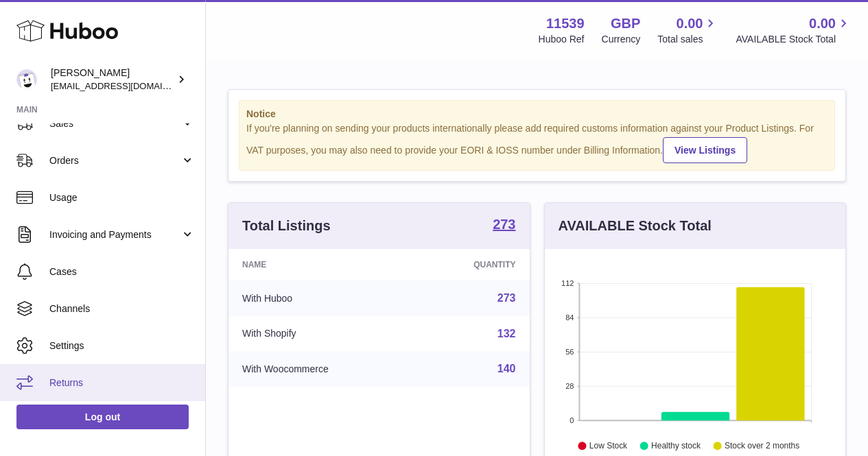 Image resolution: width=868 pixels, height=456 pixels. Describe the element at coordinates (506, 368) in the screenshot. I see `a: 140` at that location.